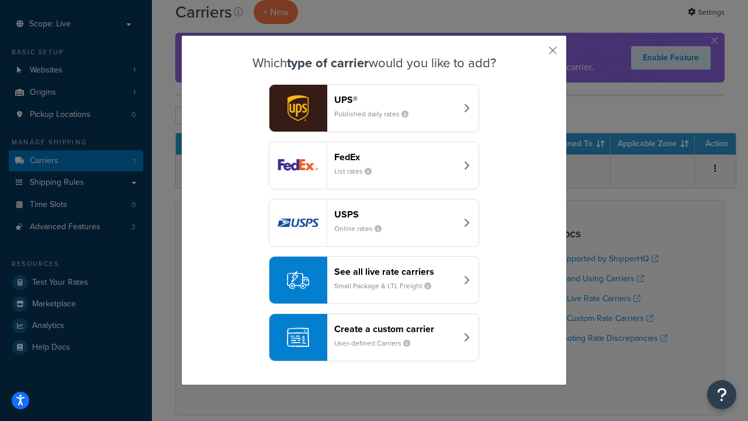  What do you see at coordinates (374, 223) in the screenshot?
I see `button: usps logoUSPSOnline rates` at bounding box center [374, 223].